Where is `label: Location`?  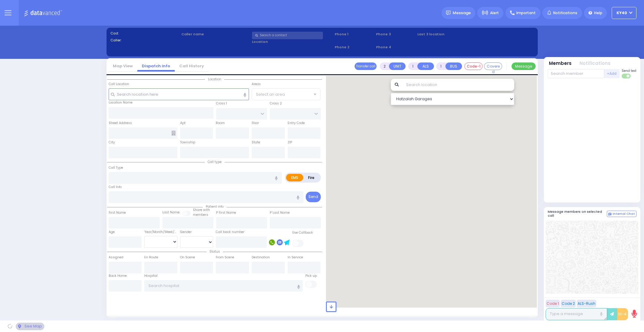
label: Location is located at coordinates (292, 42).